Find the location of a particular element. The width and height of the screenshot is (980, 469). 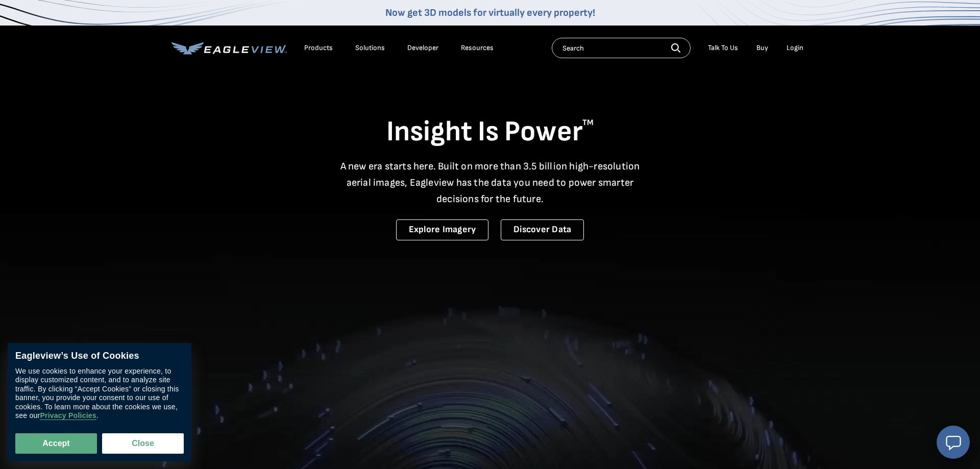

button: Close is located at coordinates (142, 443).